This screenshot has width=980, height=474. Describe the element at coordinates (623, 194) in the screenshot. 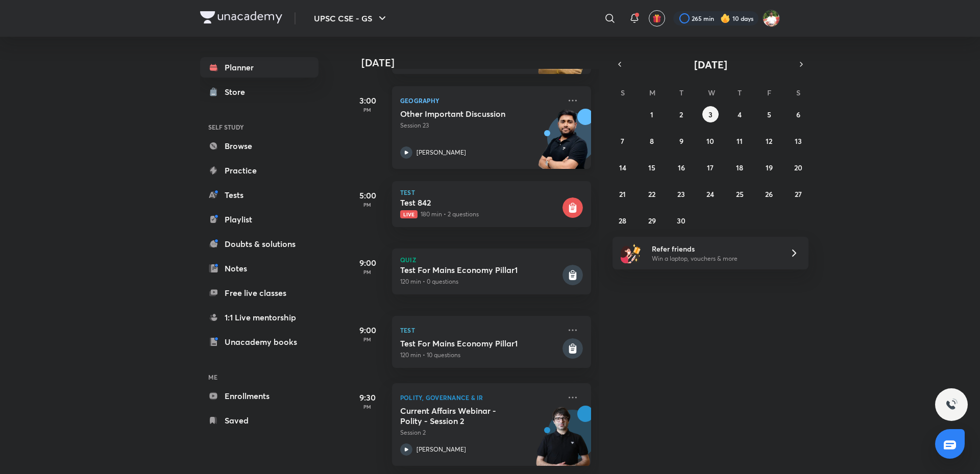

I see `button: September 21, 2025` at that location.